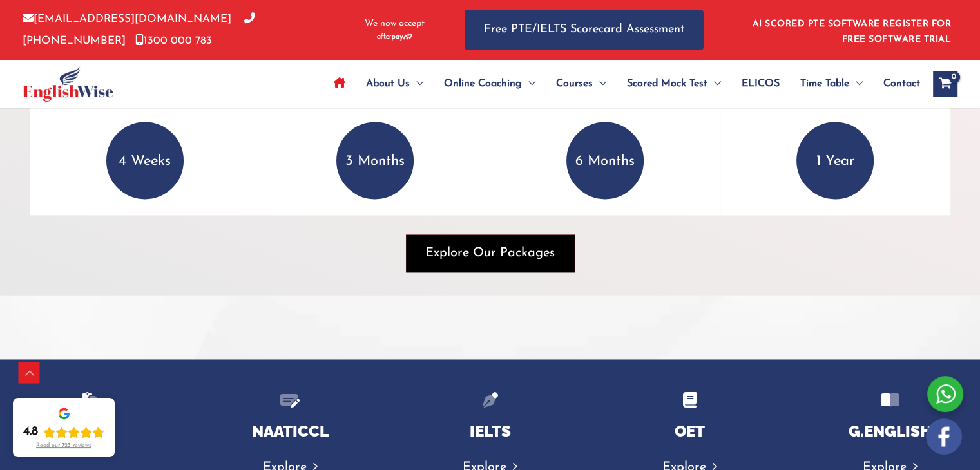 The image size is (980, 470). I want to click on span: We now accept, so click(395, 24).